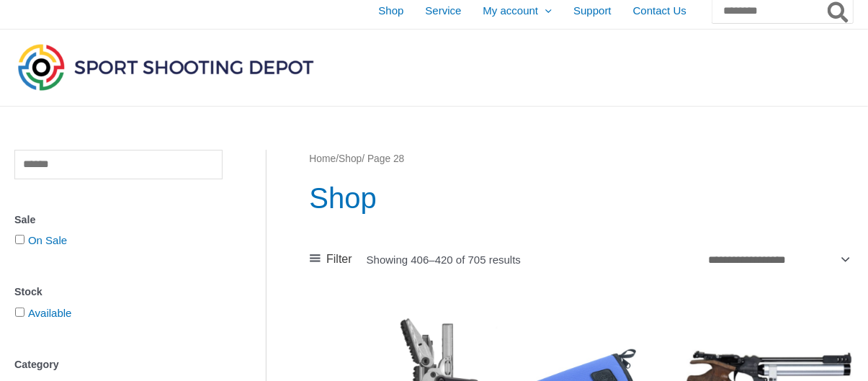 The image size is (868, 381). Describe the element at coordinates (50, 313) in the screenshot. I see `a: Available` at that location.